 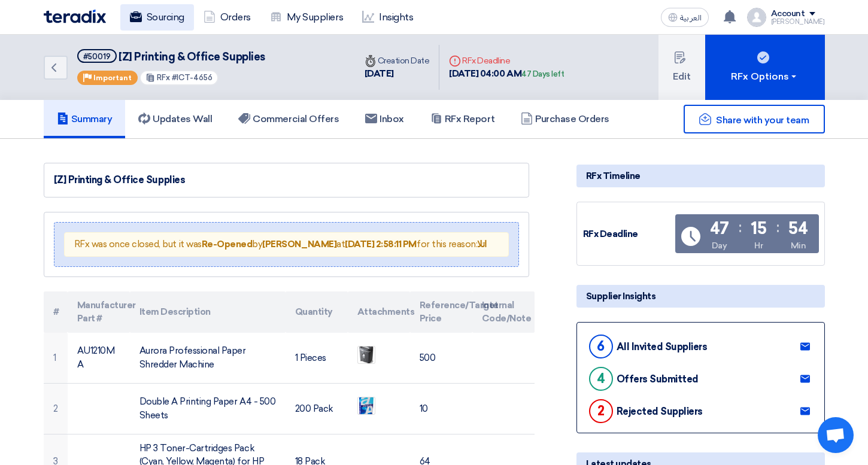 What do you see at coordinates (317, 409) in the screenshot?
I see `td: 200 Pack` at bounding box center [317, 409].